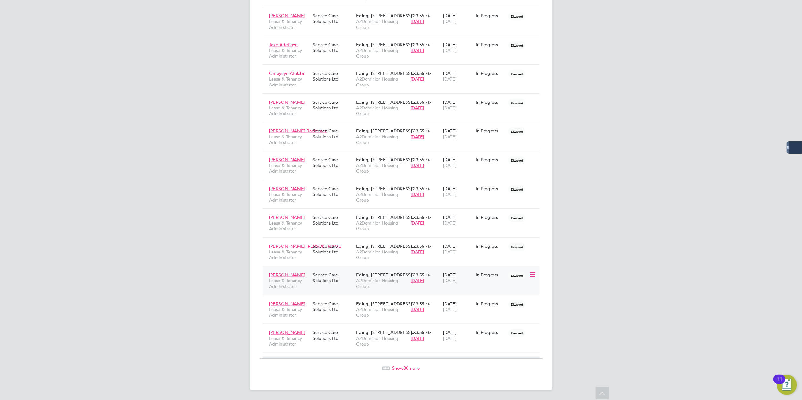  I want to click on span: Show more, so click(406, 368).